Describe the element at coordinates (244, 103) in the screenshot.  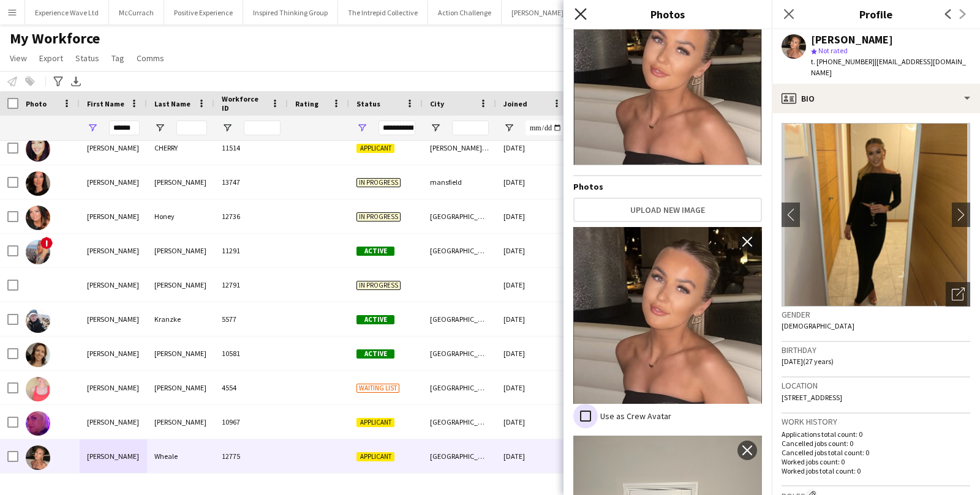
I see `span: Workforce ID` at that location.